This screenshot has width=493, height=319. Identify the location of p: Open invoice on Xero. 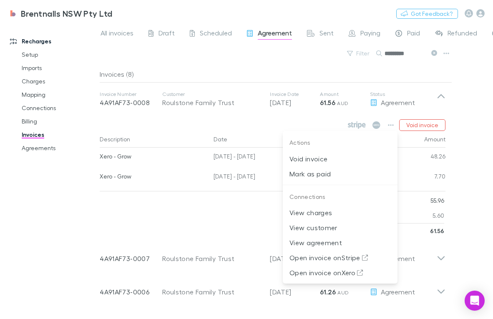
(340, 273).